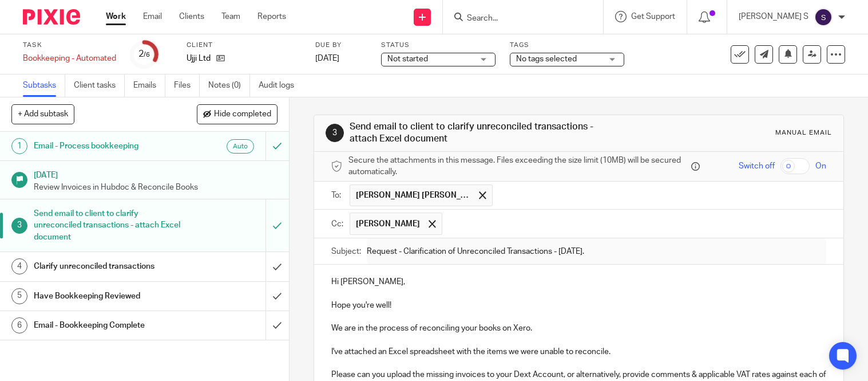 Image resolution: width=868 pixels, height=381 pixels. Describe the element at coordinates (69, 45) in the screenshot. I see `label: Task` at that location.